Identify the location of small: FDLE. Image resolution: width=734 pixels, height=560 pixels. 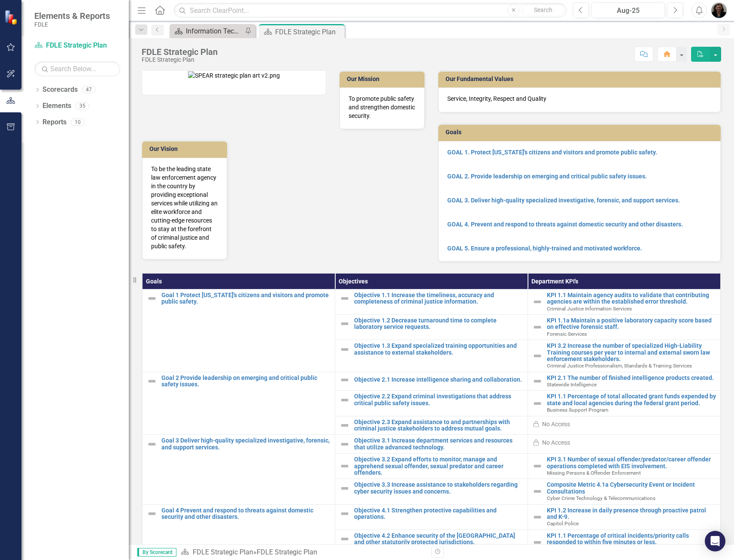
(72, 24).